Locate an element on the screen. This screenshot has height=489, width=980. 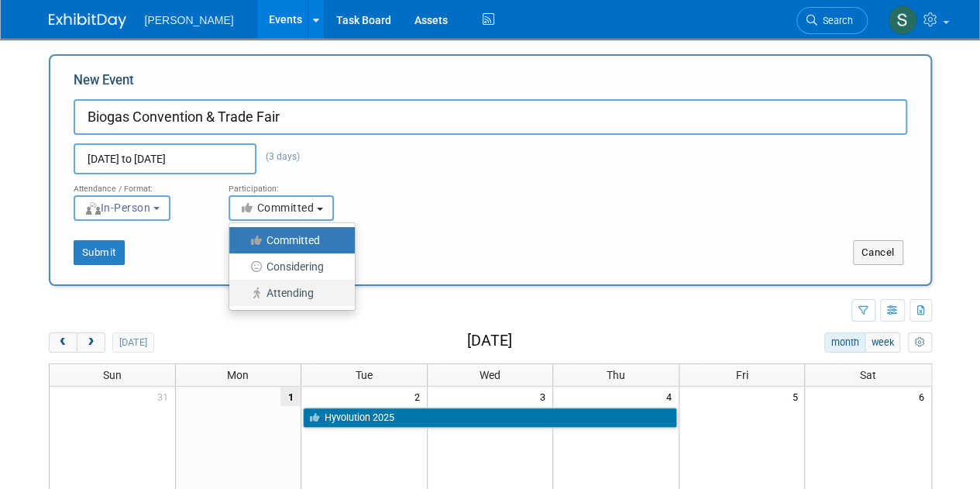
button: prev is located at coordinates (63, 343).